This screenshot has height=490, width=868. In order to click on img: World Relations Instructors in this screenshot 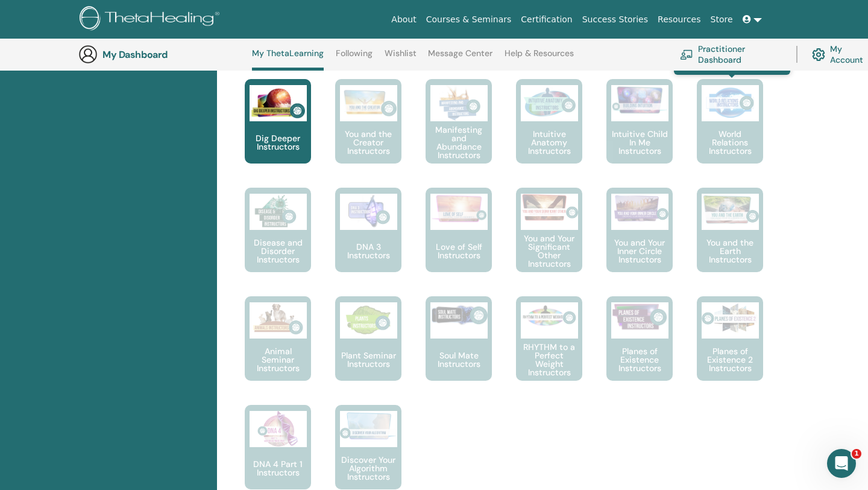, I will do `click(730, 103)`.